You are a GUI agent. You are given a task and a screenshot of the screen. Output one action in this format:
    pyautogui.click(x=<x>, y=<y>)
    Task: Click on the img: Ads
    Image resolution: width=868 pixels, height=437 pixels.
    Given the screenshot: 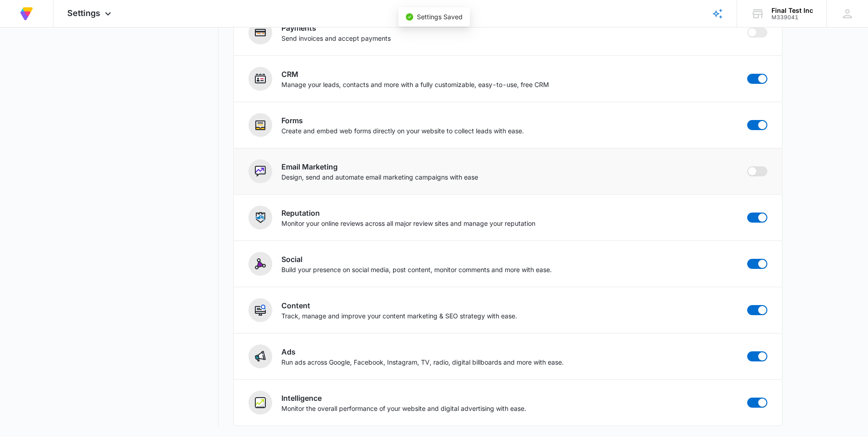 What is the action you would take?
    pyautogui.click(x=261, y=357)
    